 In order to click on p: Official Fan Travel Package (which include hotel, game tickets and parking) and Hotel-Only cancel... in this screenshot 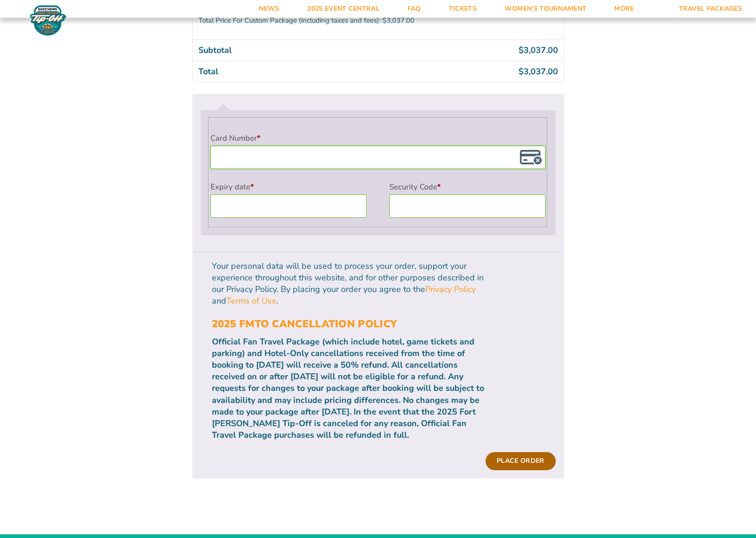, I will do `click(349, 389)`.